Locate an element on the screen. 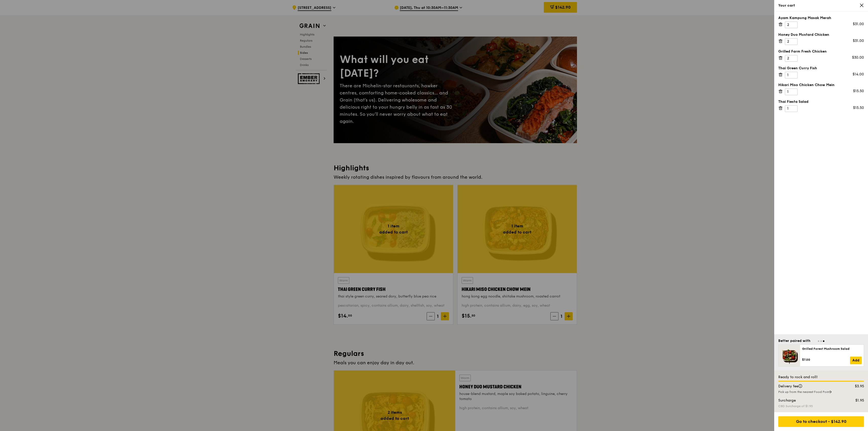  span: Go to slide 1 is located at coordinates (819, 341).